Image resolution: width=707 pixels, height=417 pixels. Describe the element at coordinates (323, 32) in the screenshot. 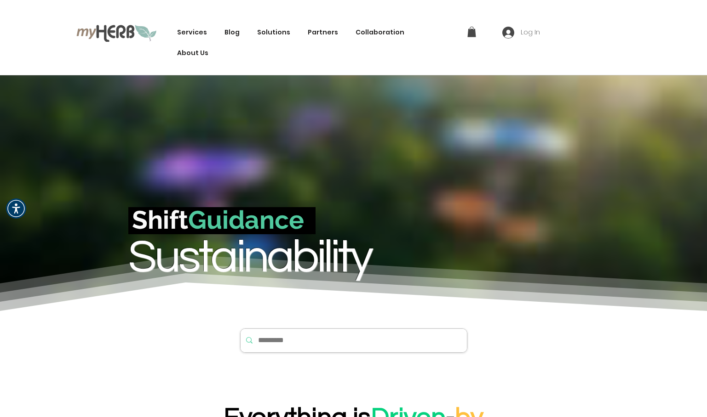

I see `span: Partners` at that location.